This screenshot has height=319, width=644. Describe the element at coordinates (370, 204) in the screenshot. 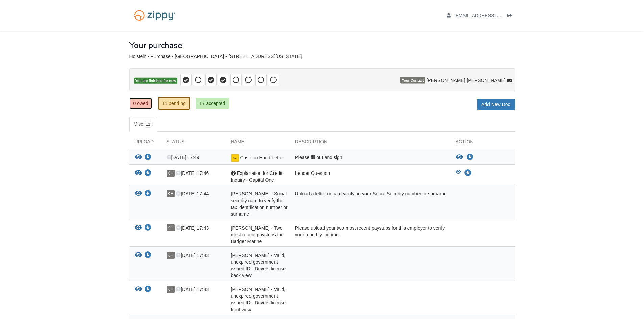

I see `div: Upload a letter or card verifying your Social Security number or surname` at that location.